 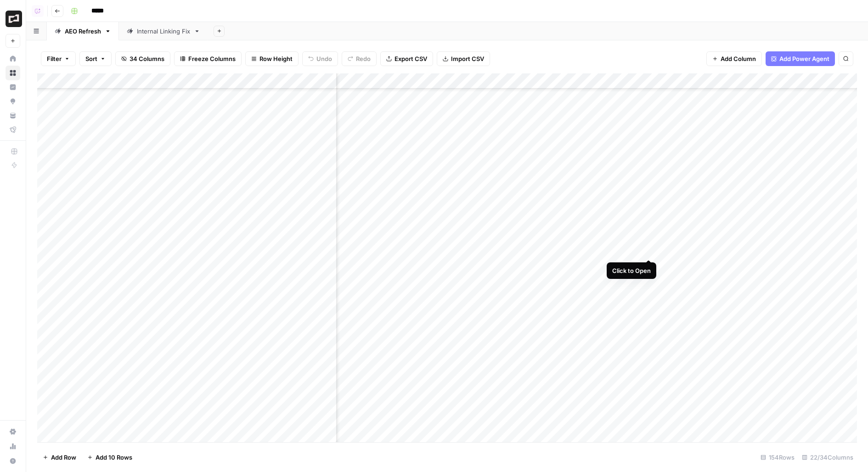 I want to click on span: Add 10 Rows, so click(x=113, y=457).